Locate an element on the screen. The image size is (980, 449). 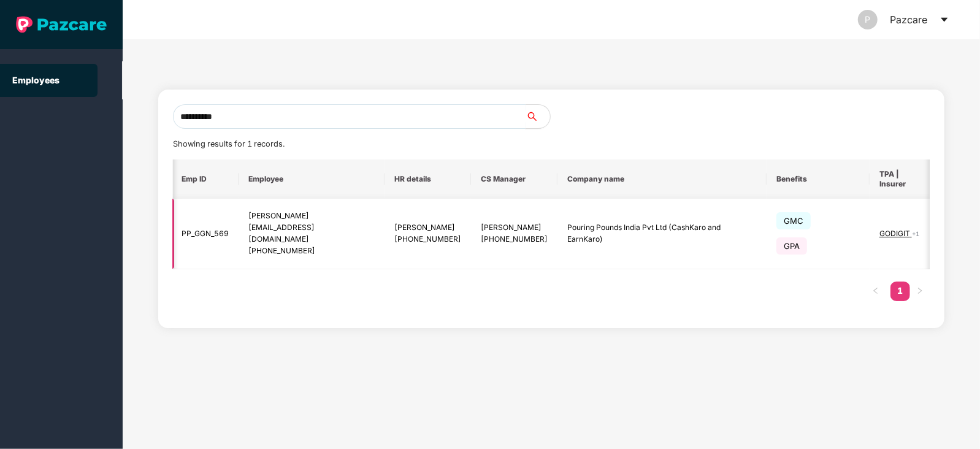
button: right is located at coordinates (920, 291).